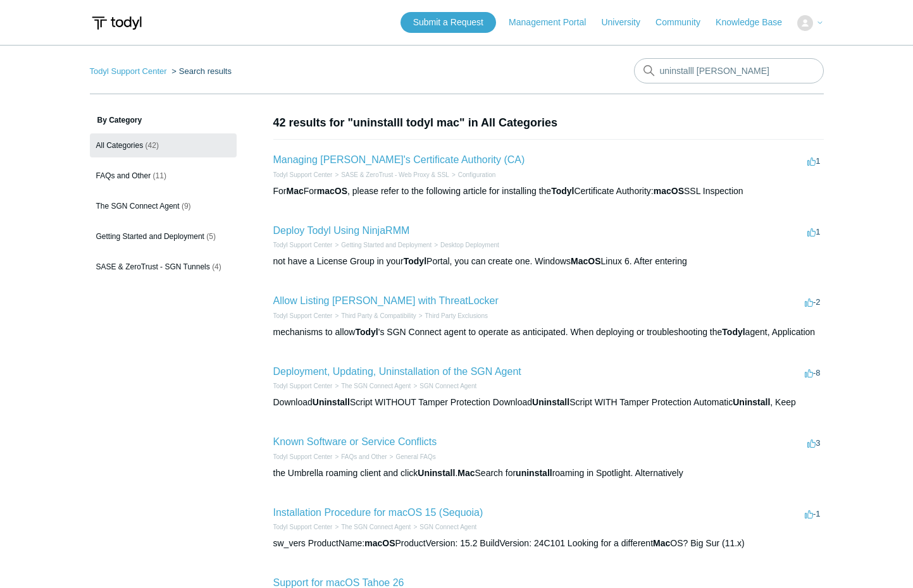  Describe the element at coordinates (163, 120) in the screenshot. I see `h3: By Category` at that location.